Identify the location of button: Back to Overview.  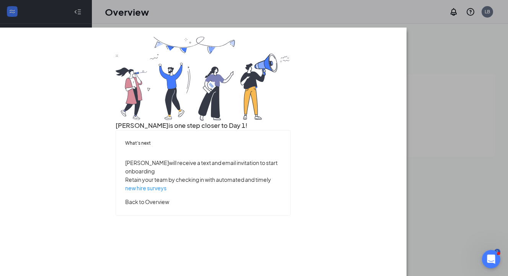
(147, 202).